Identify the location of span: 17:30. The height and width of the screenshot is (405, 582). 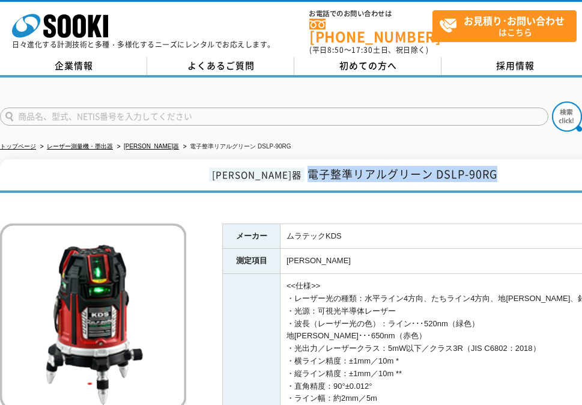
(362, 50).